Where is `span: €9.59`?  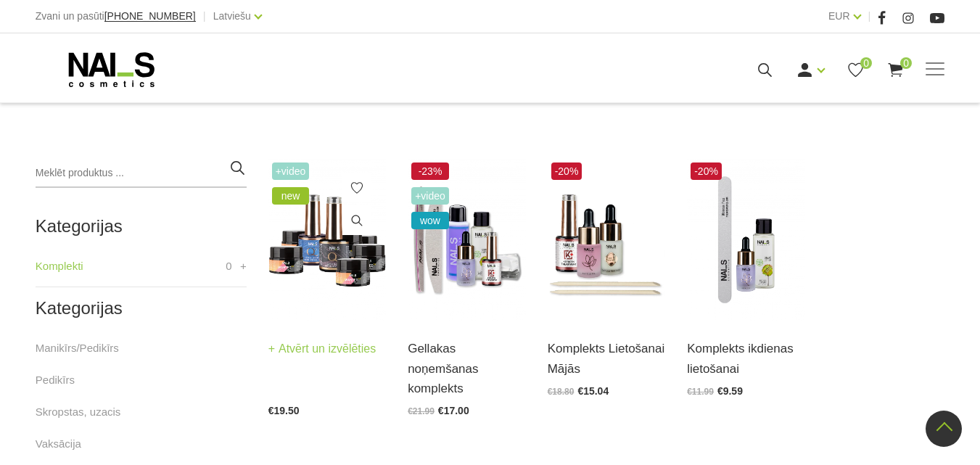
span: €9.59 is located at coordinates (730, 391).